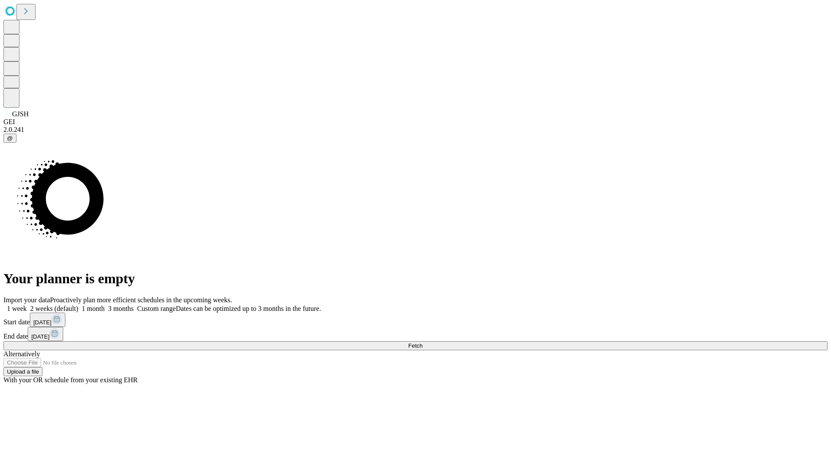 This screenshot has height=467, width=831. What do you see at coordinates (121, 308) in the screenshot?
I see `span: 3 months` at bounding box center [121, 308].